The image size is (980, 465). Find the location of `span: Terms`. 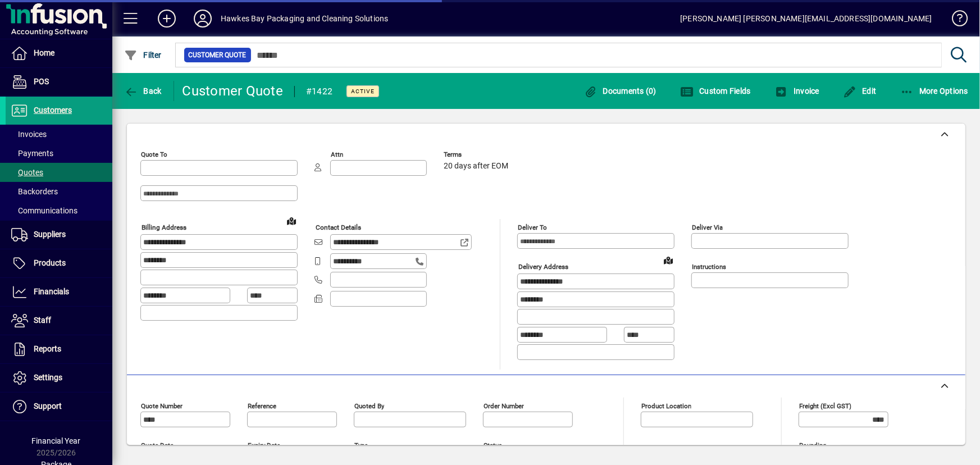

span: Terms is located at coordinates (478, 155).